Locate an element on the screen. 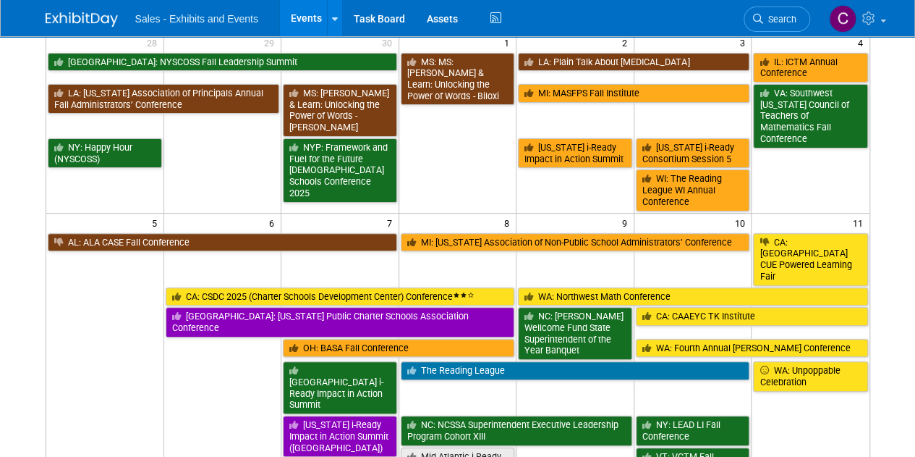 Image resolution: width=915 pixels, height=457 pixels. span: 11 is located at coordinates (860, 222).